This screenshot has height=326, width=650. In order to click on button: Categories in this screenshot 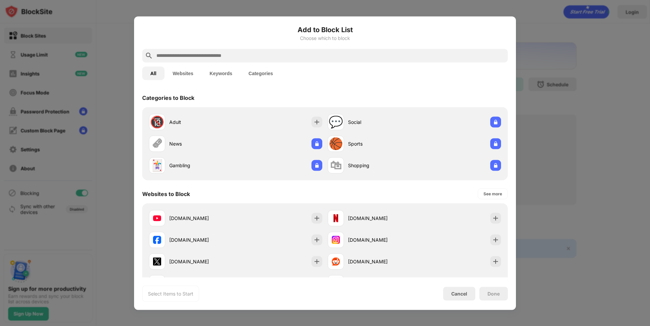, I will do `click(261, 73)`.